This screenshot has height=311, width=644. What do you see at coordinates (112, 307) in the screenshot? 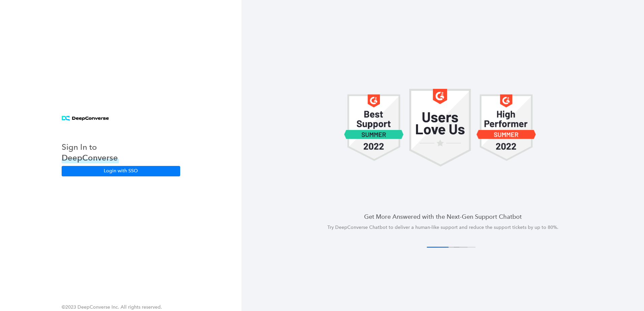
I see `span: ©2023 DeepConverse Inc. All rights reserved.` at bounding box center [112, 307].